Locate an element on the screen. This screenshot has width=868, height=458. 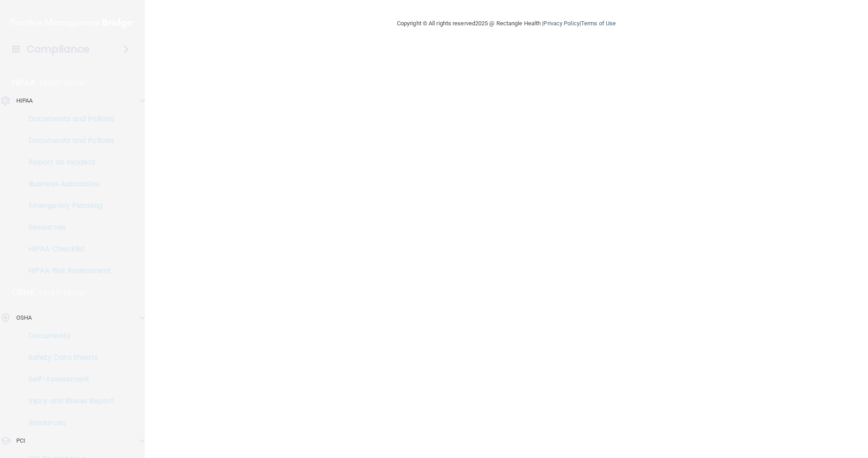
p: Business Associates is located at coordinates (67, 184).